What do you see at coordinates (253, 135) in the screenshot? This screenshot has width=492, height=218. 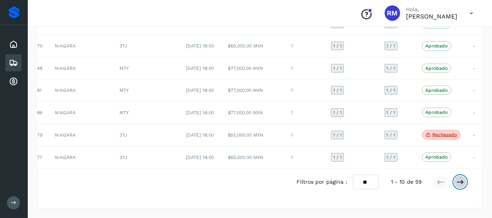 I see `td: $55,000.00 MXN` at bounding box center [253, 135].